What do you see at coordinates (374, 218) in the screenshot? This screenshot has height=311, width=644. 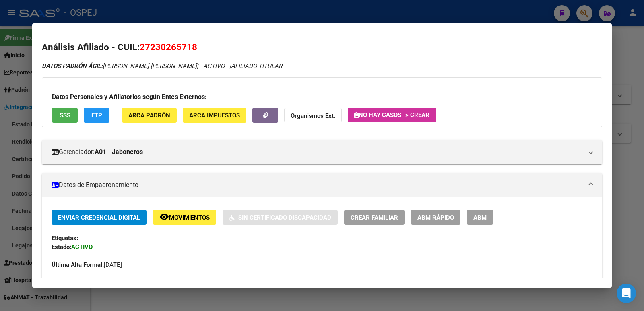 I see `span: Crear Familiar` at bounding box center [374, 218].